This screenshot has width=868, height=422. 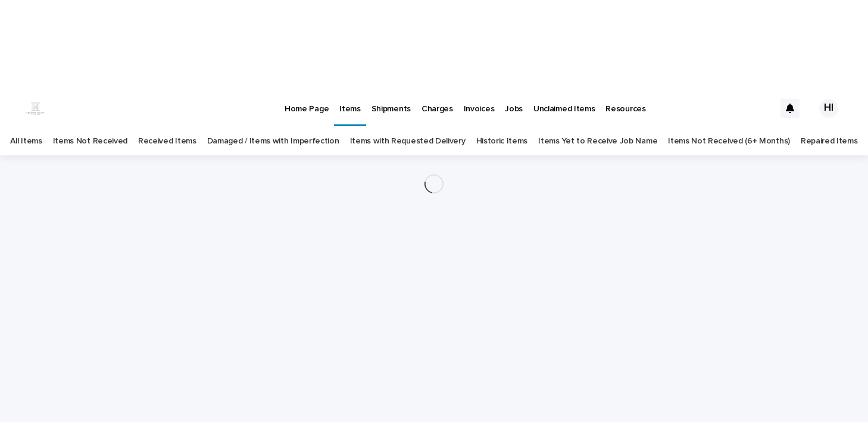 What do you see at coordinates (437, 101) in the screenshot?
I see `p: Charges` at bounding box center [437, 101].